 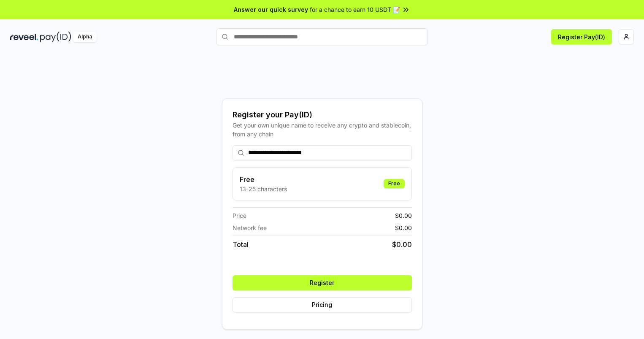 What do you see at coordinates (24, 37) in the screenshot?
I see `img: reveel_dark` at bounding box center [24, 37].